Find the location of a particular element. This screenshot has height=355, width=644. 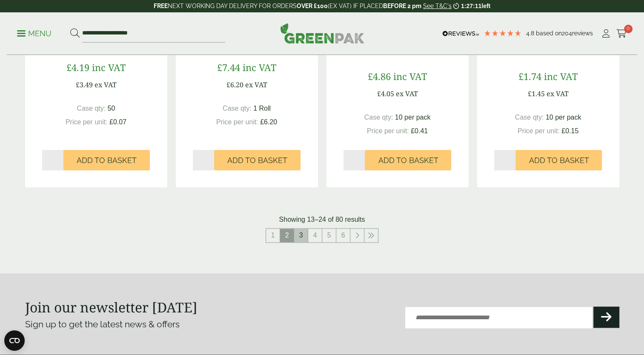

strong: FREE is located at coordinates (161, 6).